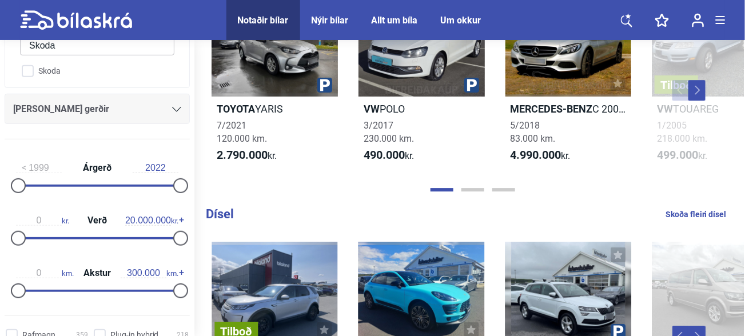 The image size is (745, 336). Describe the element at coordinates (568, 109) in the screenshot. I see `h2: C 200 4MATIC AWD` at that location.